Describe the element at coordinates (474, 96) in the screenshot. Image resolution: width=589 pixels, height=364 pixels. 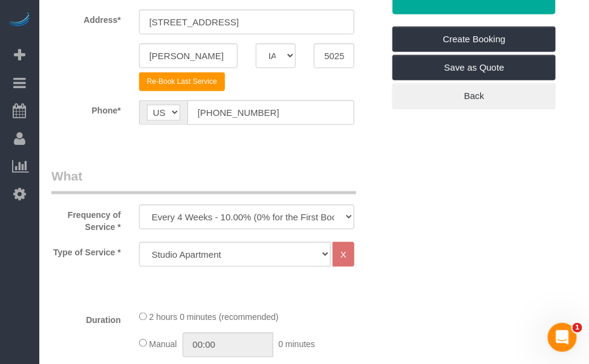
I see `a: Back` at that location.